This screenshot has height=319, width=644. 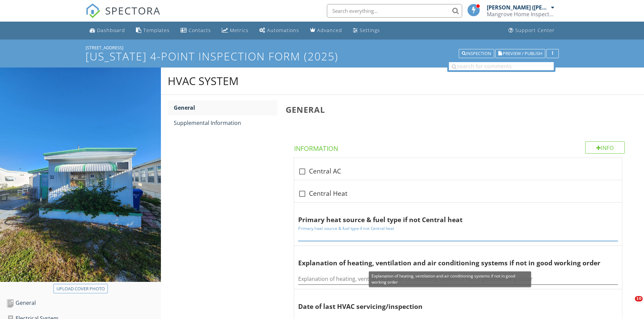 I want to click on div: HVAC System, so click(x=203, y=81).